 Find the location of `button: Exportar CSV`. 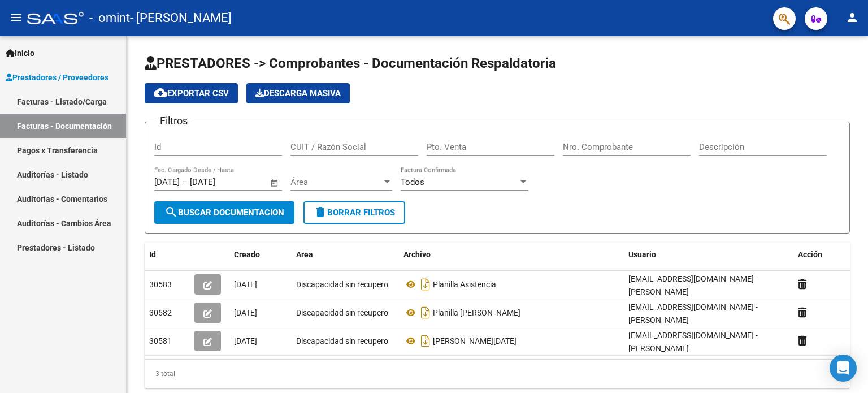

button: Exportar CSV is located at coordinates (191, 93).